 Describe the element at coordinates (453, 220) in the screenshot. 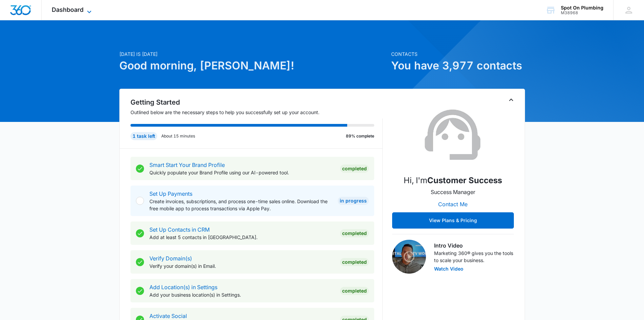

I see `button: View Plans & Pricing` at that location.